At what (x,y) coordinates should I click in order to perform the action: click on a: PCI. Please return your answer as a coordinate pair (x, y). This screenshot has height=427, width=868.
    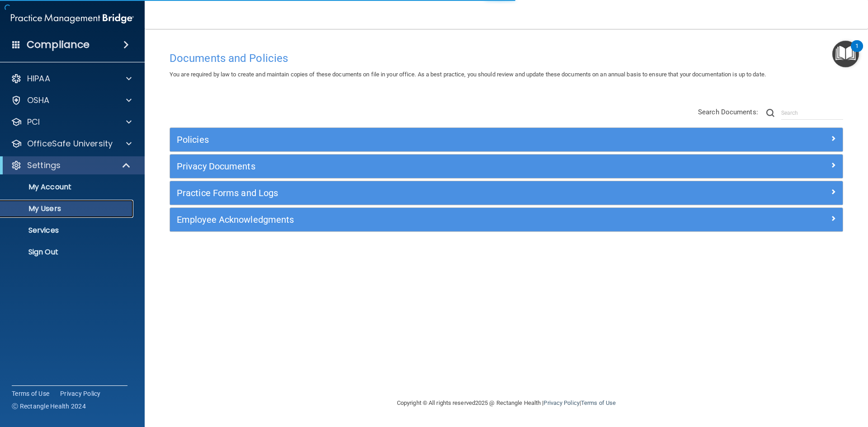
    Looking at the image, I should click on (71, 122).